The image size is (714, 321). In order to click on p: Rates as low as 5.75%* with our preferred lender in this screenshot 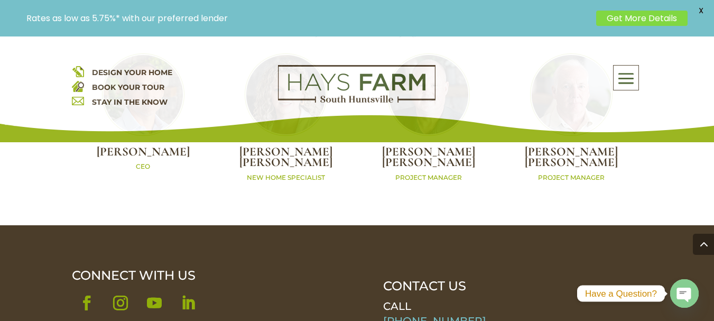, I will do `click(309, 18)`.